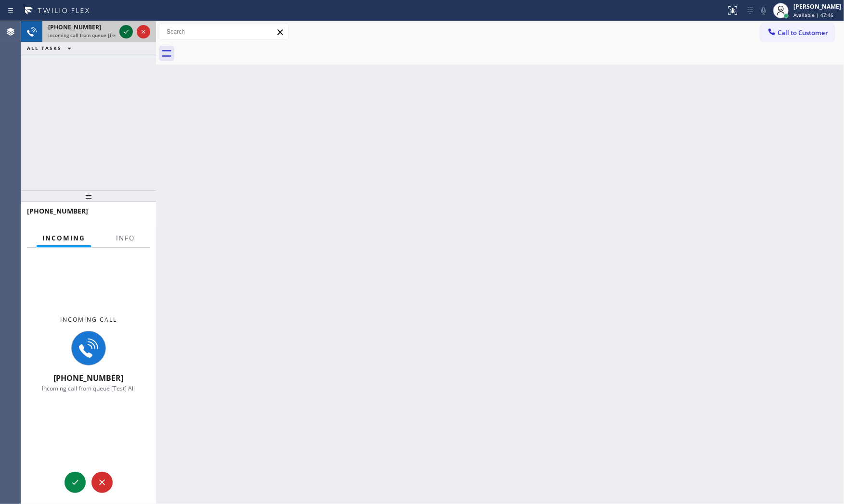 The height and width of the screenshot is (504, 844). Describe the element at coordinates (44, 48) in the screenshot. I see `span: ALL TASKS` at that location.